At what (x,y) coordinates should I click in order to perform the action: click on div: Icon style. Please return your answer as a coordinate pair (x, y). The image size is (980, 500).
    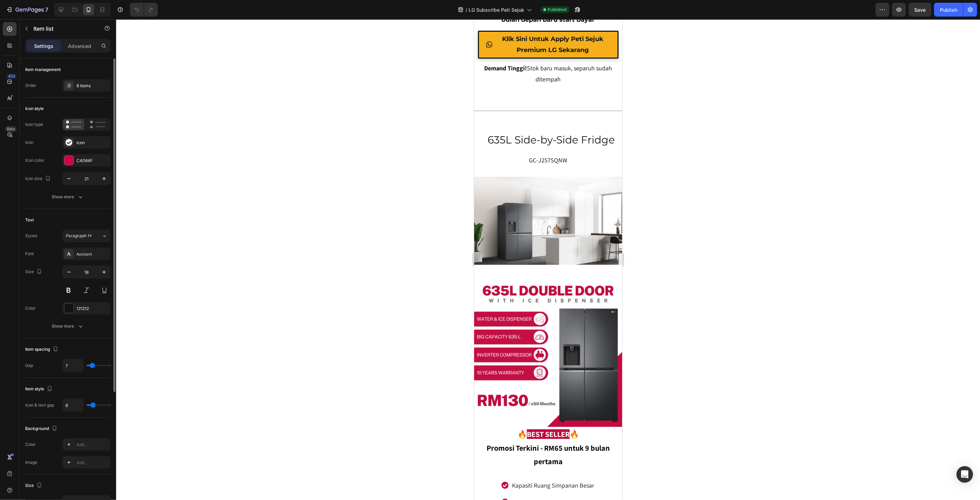
    Looking at the image, I should click on (34, 109).